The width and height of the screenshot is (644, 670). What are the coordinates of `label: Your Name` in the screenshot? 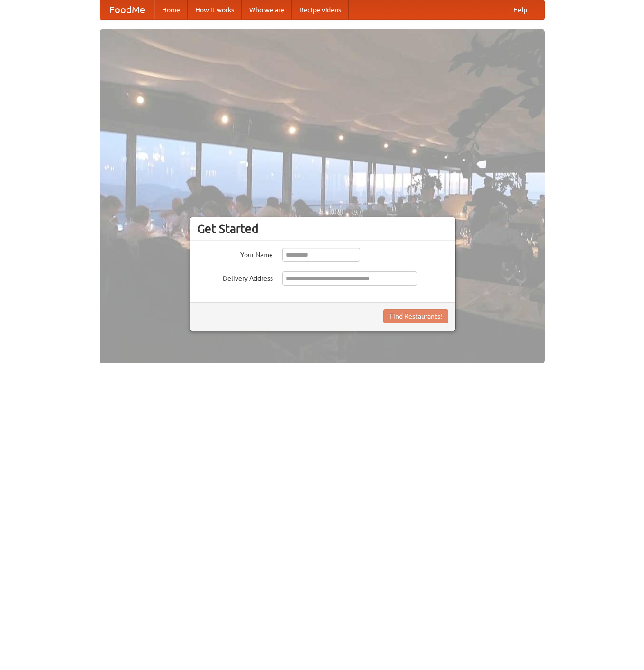 It's located at (235, 254).